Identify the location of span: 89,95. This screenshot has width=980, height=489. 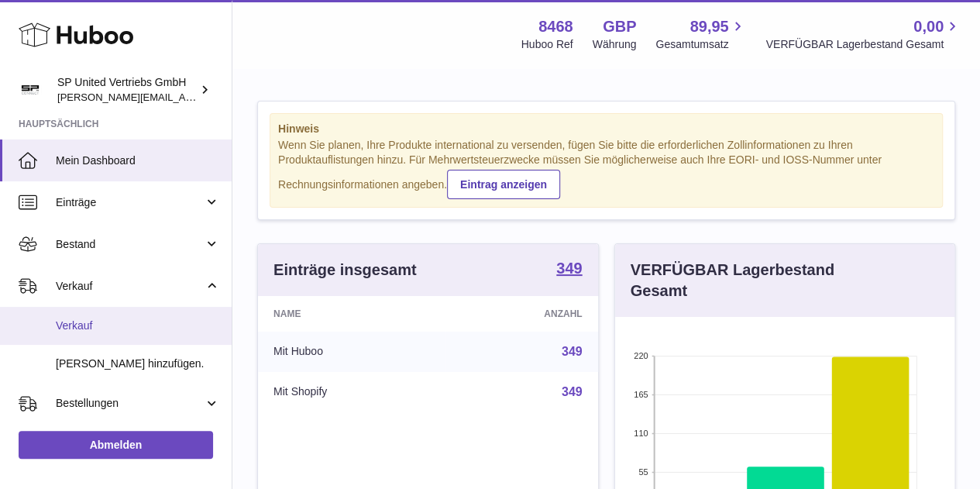
(709, 26).